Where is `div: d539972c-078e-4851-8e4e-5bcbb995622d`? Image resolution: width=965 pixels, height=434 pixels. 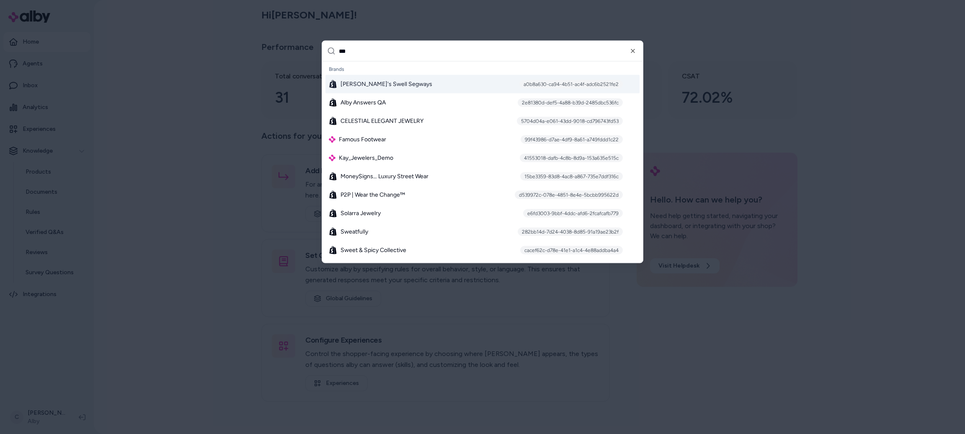 div: d539972c-078e-4851-8e4e-5bcbb995622d is located at coordinates (569, 195).